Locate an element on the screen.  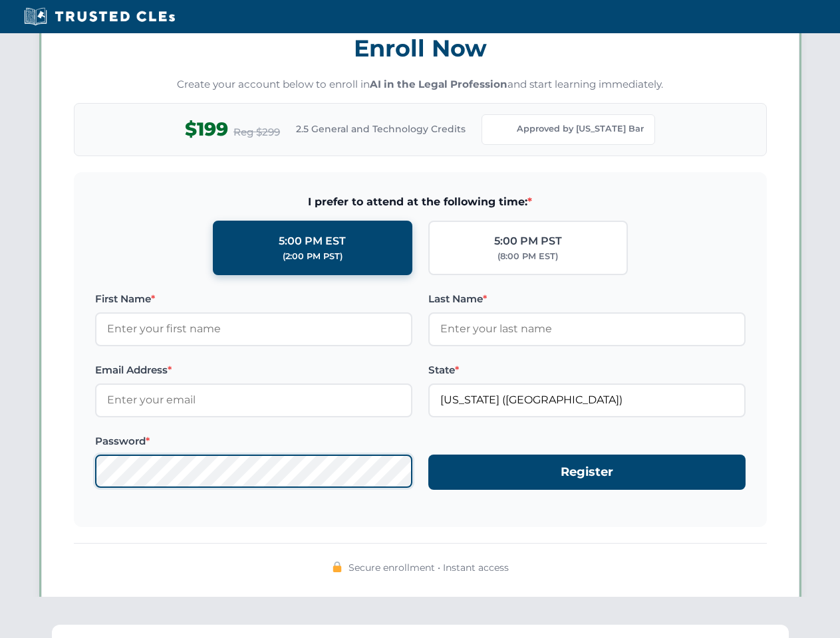
img: Florida Bar is located at coordinates (502, 130).